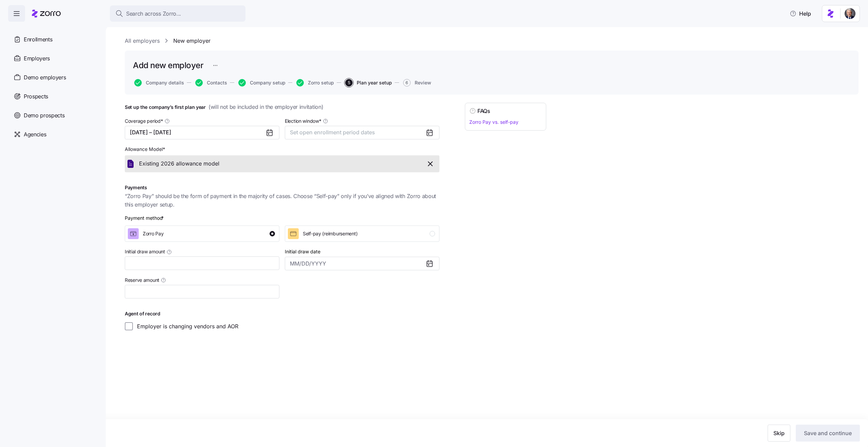 This screenshot has height=447, width=868. What do you see at coordinates (217, 83) in the screenshot?
I see `span: Contacts` at bounding box center [217, 83].